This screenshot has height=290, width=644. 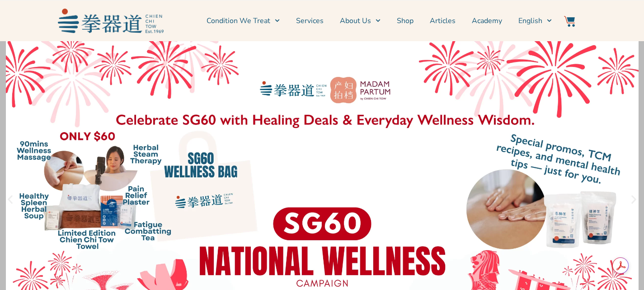 What do you see at coordinates (310, 21) in the screenshot?
I see `a: Services` at bounding box center [310, 21].